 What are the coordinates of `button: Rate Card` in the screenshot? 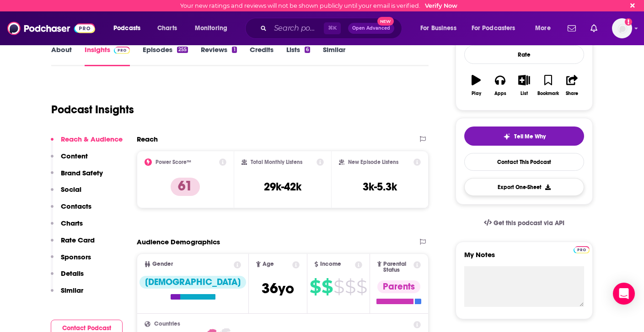 It's located at (73, 244).